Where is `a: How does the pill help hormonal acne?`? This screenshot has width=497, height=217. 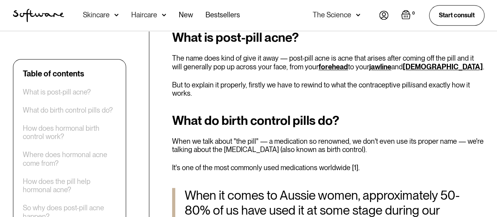
a: How does the pill help hormonal acne? is located at coordinates (70, 185).